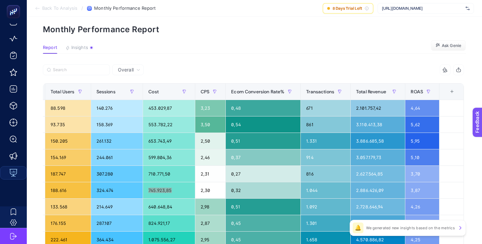 Image resolution: width=482 pixels, height=244 pixels. Describe the element at coordinates (448, 96) in the screenshot. I see `div: 9 items selected` at that location.